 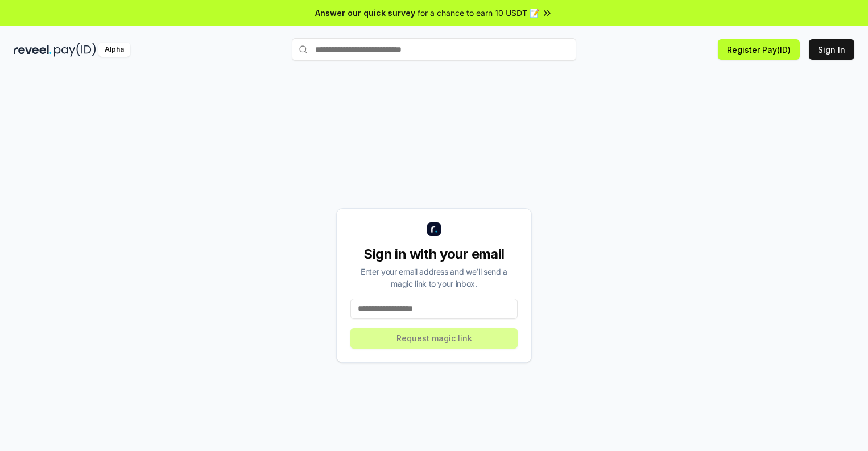 What do you see at coordinates (434, 229) in the screenshot?
I see `img: logo_small` at bounding box center [434, 229].